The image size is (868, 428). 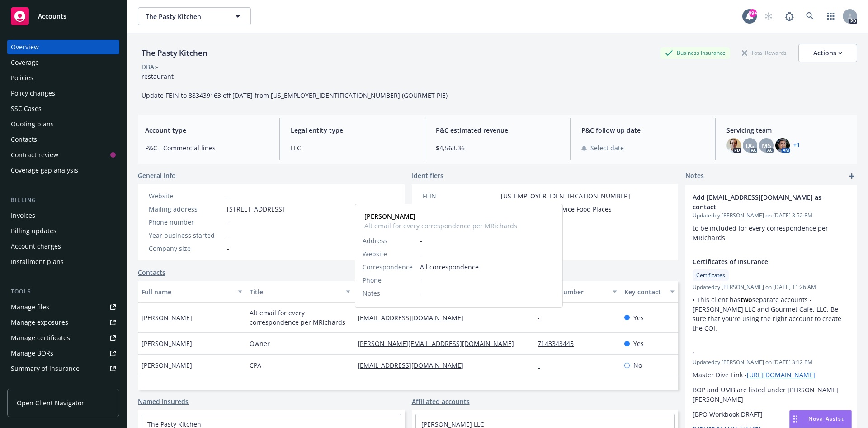 I want to click on span: Owner, so click(x=260, y=343).